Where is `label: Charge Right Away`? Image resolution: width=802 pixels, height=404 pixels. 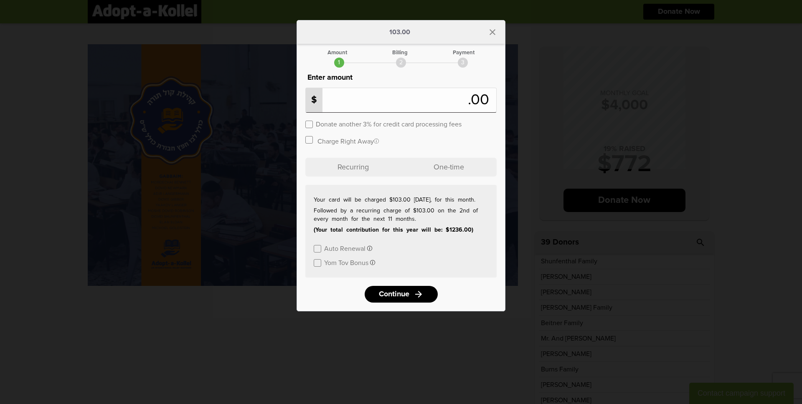
label: Charge Right Away is located at coordinates (348, 141).